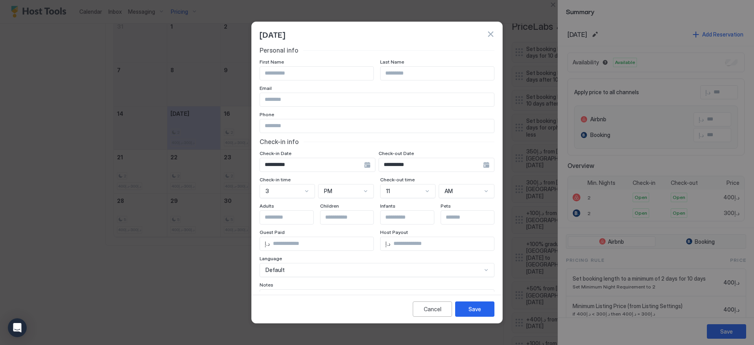  What do you see at coordinates (475, 309) in the screenshot?
I see `div: Save` at bounding box center [475, 309].